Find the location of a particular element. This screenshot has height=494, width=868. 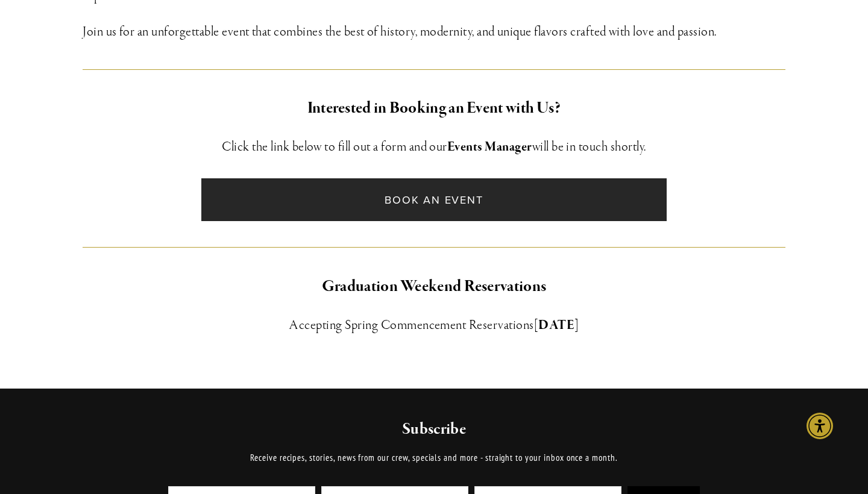

div: Accessibility Menu is located at coordinates (819, 425).